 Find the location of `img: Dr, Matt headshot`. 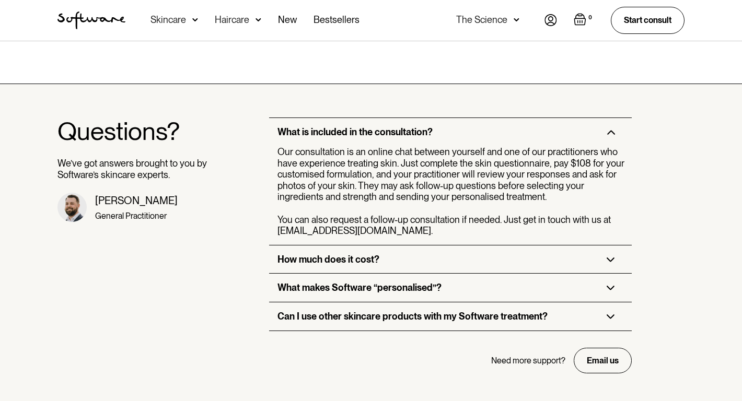

img: Dr, Matt headshot is located at coordinates (72, 207).